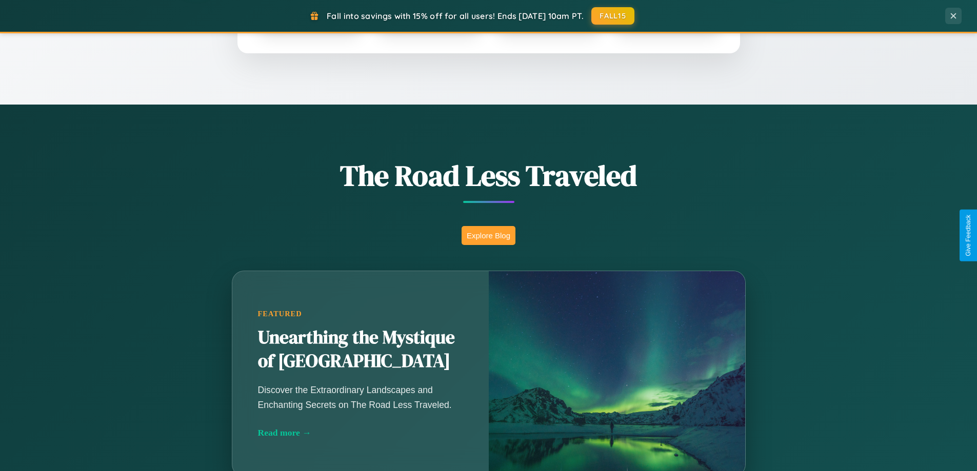 This screenshot has width=977, height=471. I want to click on h1: The Road Less Traveled, so click(489, 175).